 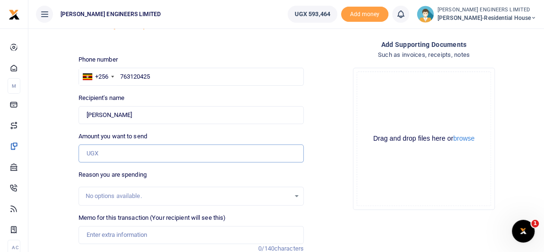 I want to click on li: Toup your wallet, so click(x=365, y=14).